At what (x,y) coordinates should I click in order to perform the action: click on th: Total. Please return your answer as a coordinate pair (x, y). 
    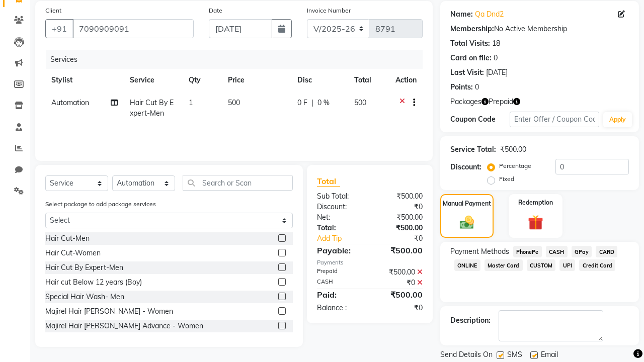
    Looking at the image, I should click on (369, 80).